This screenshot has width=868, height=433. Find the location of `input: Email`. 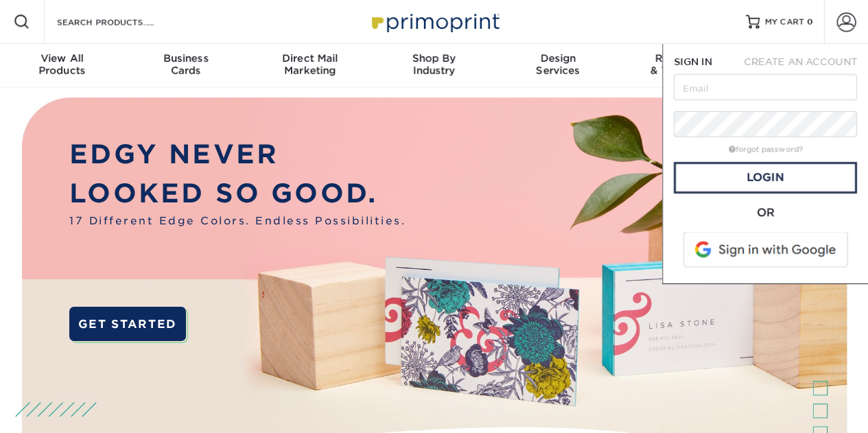

input: Email is located at coordinates (765, 87).